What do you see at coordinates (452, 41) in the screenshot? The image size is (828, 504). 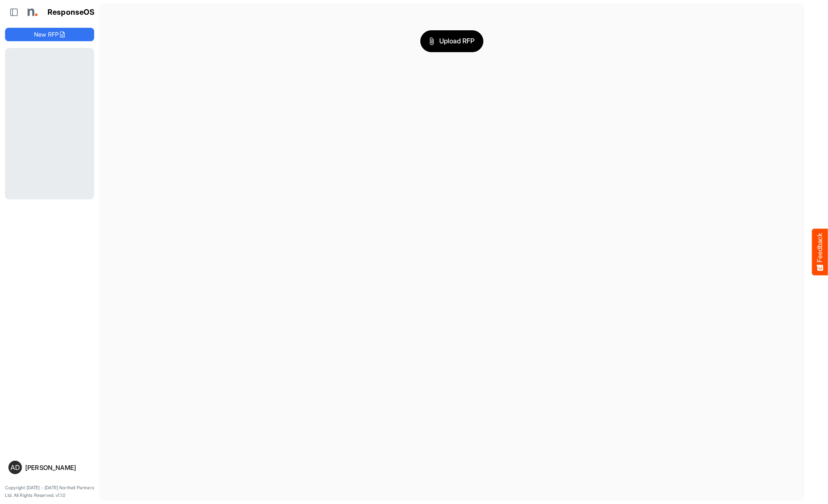 I see `span: Upload RFP` at bounding box center [452, 41].